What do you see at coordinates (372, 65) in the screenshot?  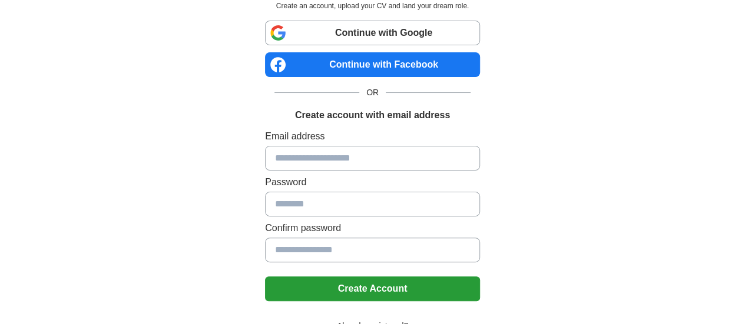 I see `a: Continue with Facebook` at bounding box center [372, 65].